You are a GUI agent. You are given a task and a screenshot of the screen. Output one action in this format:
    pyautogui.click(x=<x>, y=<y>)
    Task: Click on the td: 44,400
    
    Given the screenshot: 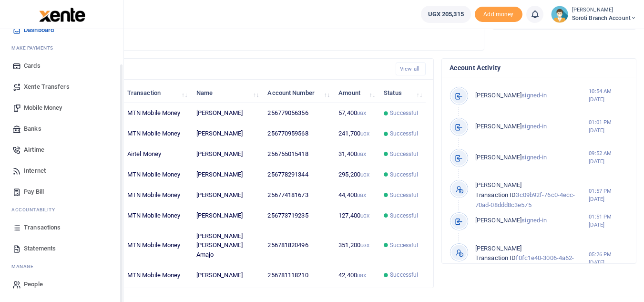 What is the action you would take?
    pyautogui.click(x=356, y=195)
    